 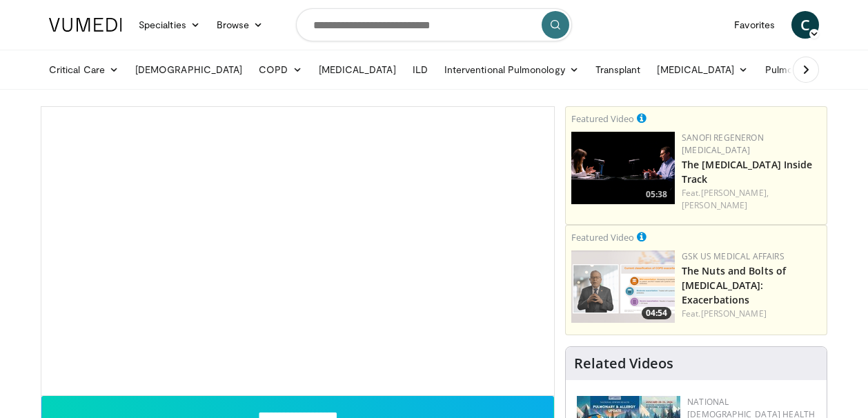 What do you see at coordinates (434, 25) in the screenshot?
I see `input: Search topics, interventions` at bounding box center [434, 25].